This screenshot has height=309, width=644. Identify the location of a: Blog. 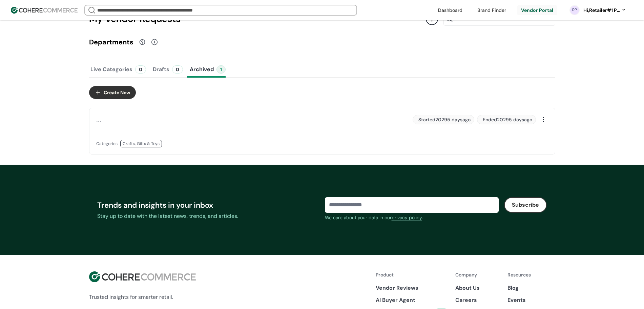
(531, 288).